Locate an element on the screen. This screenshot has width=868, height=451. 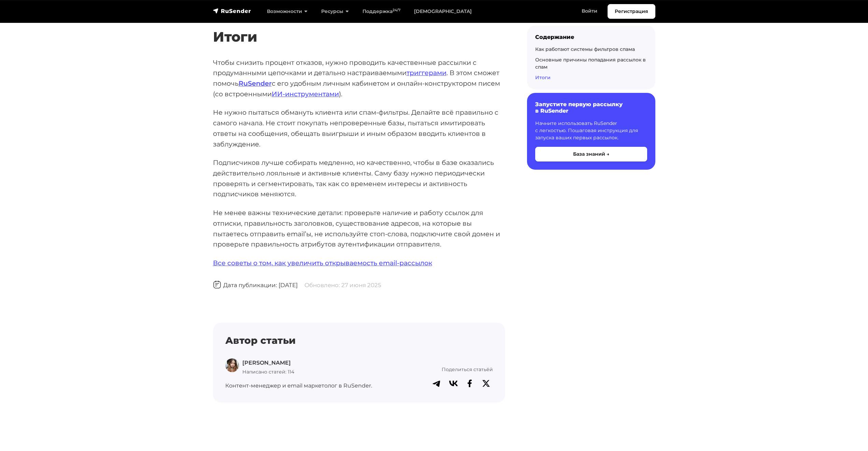
a: Как работают системы фильтров спама is located at coordinates (585, 49).